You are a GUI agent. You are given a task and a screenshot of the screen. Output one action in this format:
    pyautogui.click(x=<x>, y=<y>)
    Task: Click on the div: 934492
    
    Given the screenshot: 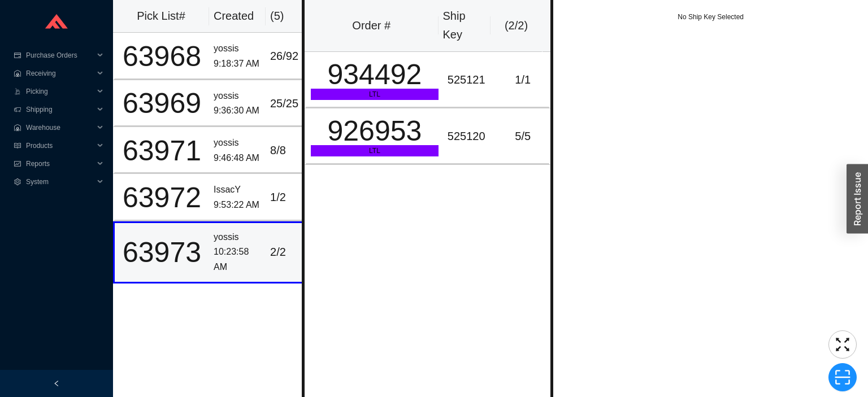 What is the action you would take?
    pyautogui.click(x=375, y=74)
    